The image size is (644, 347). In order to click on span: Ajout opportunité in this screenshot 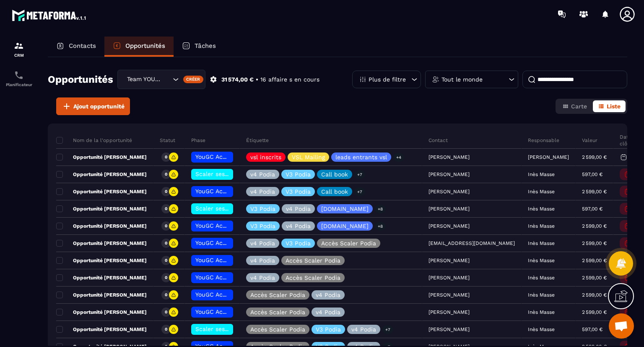, I will do `click(99, 106)`.